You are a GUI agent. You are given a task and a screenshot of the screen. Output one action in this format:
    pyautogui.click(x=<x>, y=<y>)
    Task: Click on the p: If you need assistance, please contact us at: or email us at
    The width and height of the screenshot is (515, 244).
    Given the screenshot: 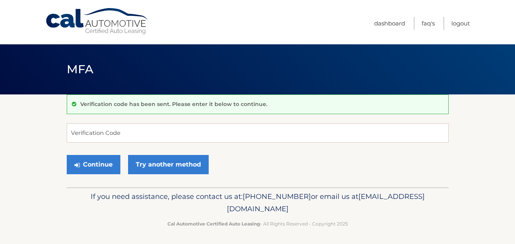 What is the action you would take?
    pyautogui.click(x=258, y=203)
    